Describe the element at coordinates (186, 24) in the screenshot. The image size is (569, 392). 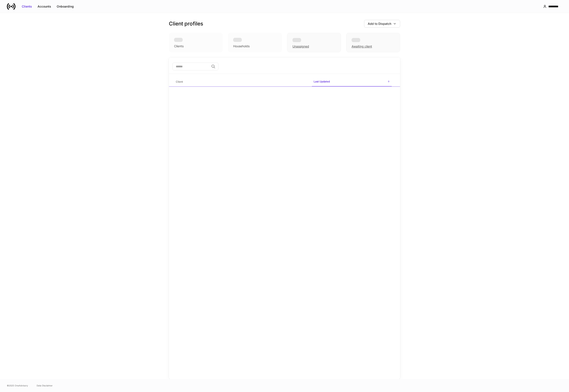
I see `h3: Client profiles` at that location.